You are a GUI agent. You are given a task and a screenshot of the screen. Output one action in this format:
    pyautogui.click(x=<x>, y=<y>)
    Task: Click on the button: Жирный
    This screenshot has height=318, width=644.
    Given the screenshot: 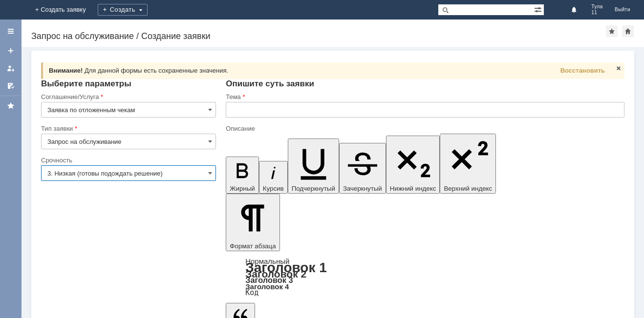 What is the action you would take?
    pyautogui.click(x=242, y=175)
    